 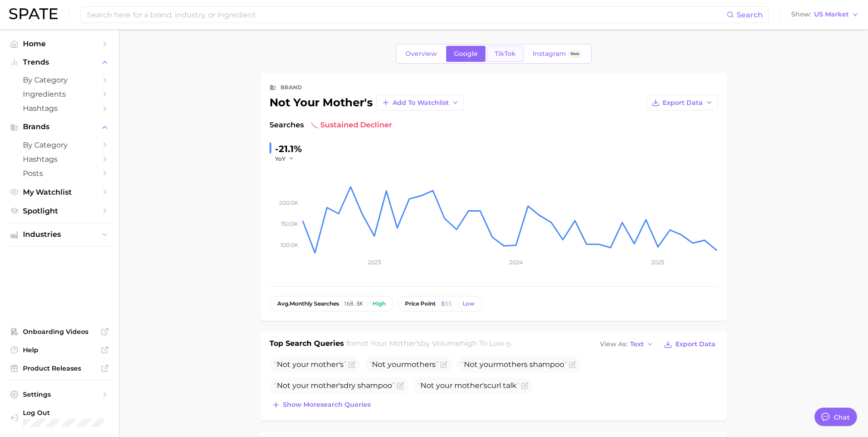 I want to click on span: US Market, so click(x=831, y=14).